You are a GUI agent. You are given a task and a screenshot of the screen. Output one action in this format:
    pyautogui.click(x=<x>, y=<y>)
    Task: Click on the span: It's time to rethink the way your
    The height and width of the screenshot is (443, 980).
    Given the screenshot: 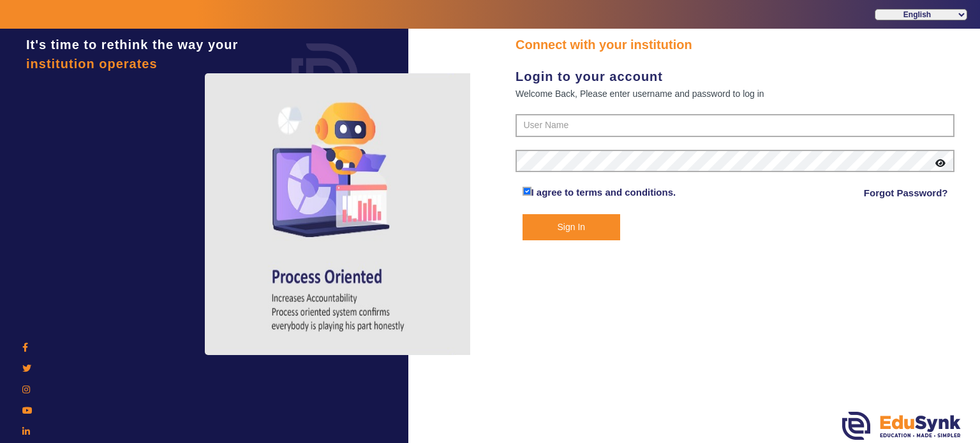 What is the action you would take?
    pyautogui.click(x=132, y=45)
    